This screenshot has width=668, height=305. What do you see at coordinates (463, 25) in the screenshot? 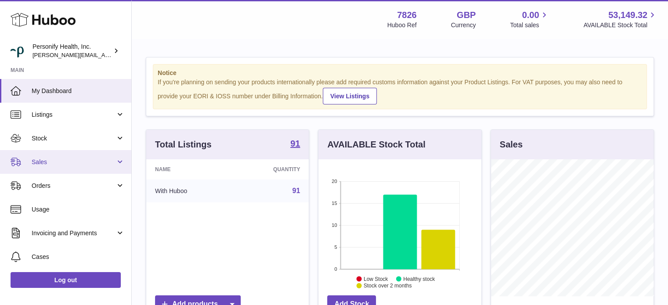
I see `div: Currency` at bounding box center [463, 25].